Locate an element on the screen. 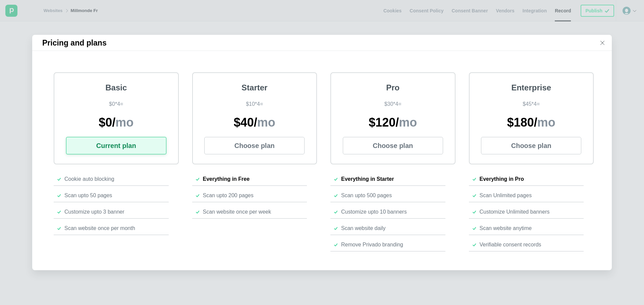 This screenshot has height=305, width=644. p: Verifiable consent records is located at coordinates (510, 245).